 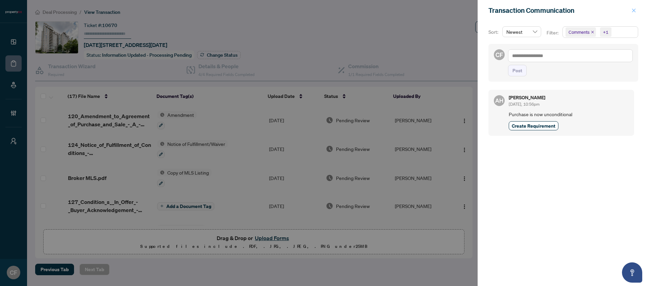 I want to click on span: Create Requirement, so click(x=533, y=126).